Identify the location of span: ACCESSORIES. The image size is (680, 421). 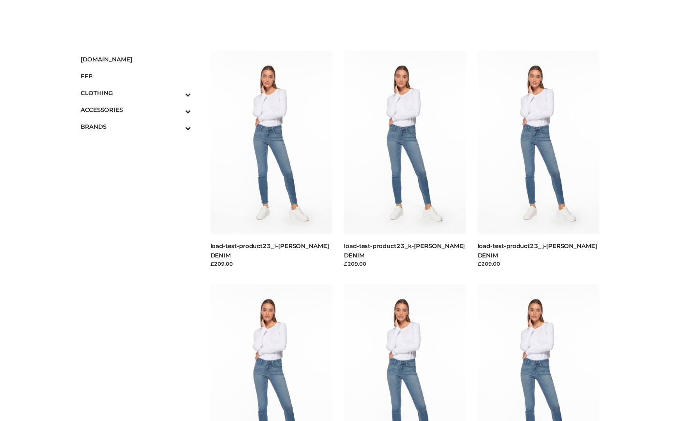
(136, 110).